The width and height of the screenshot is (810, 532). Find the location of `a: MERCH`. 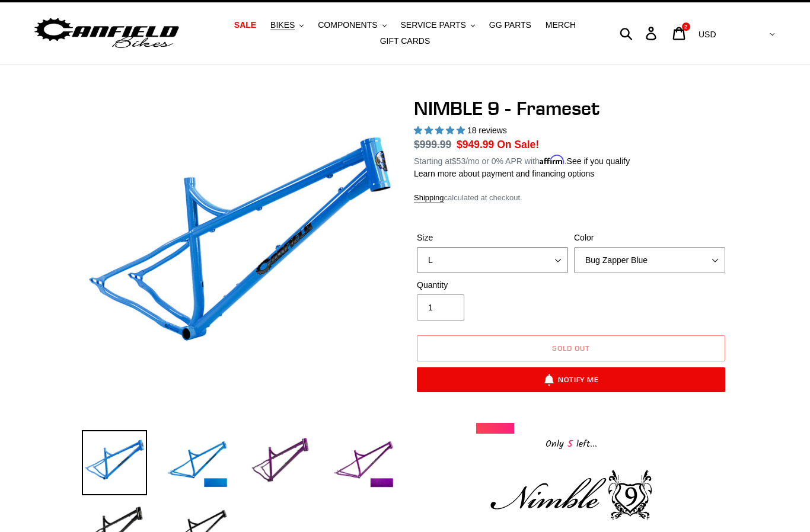

a: MERCH is located at coordinates (560, 25).